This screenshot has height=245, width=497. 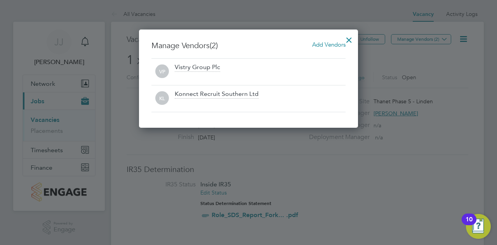 I want to click on div: Konnect Recruit Southern Ltd, so click(x=217, y=94).